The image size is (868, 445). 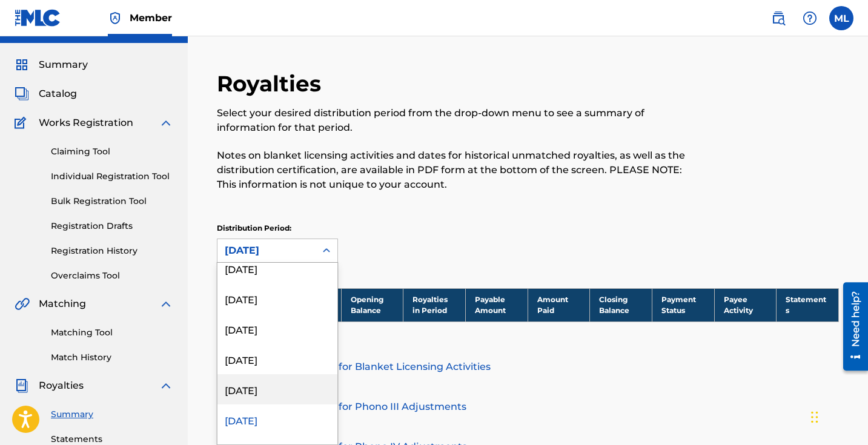 I want to click on a: Summary, so click(x=112, y=414).